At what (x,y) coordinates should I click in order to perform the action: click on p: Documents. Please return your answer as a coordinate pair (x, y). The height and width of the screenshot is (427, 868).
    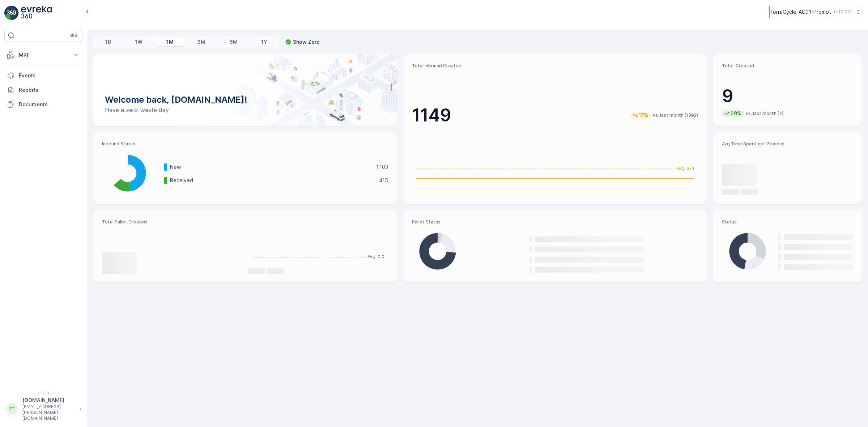
    Looking at the image, I should click on (49, 105).